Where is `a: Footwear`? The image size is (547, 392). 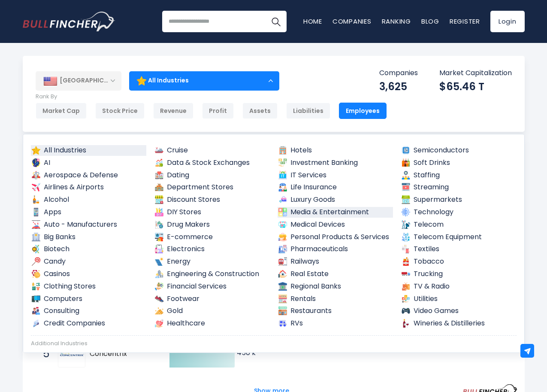
a: Footwear is located at coordinates (212, 299).